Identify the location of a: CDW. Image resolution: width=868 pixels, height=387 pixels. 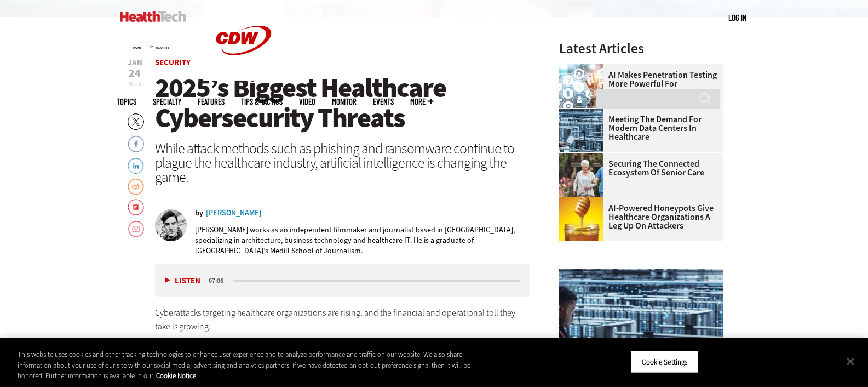
(244, 78).